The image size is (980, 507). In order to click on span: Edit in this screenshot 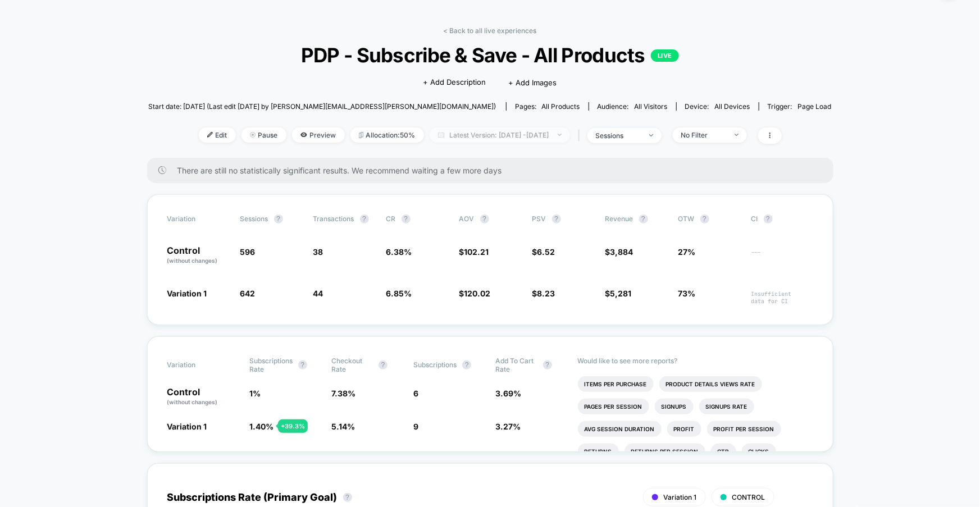, I will do `click(218, 135)`.